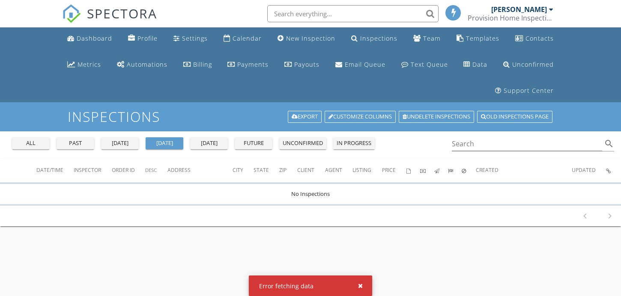 The image size is (621, 296). Describe the element at coordinates (266, 171) in the screenshot. I see `th: State: Not sorted.` at that location.